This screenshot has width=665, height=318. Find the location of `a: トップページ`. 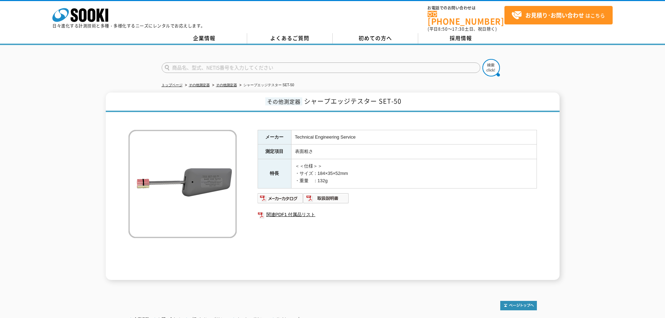

a: トップページ is located at coordinates (172, 85).